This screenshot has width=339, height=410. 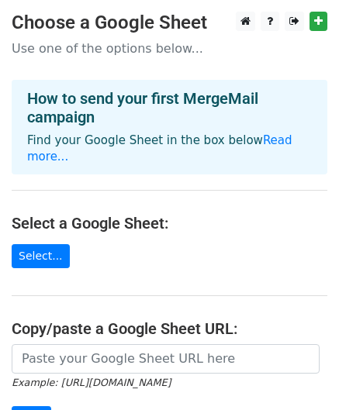 What do you see at coordinates (165, 359) in the screenshot?
I see `input: Paste your Google Sheet URL here` at bounding box center [165, 359].